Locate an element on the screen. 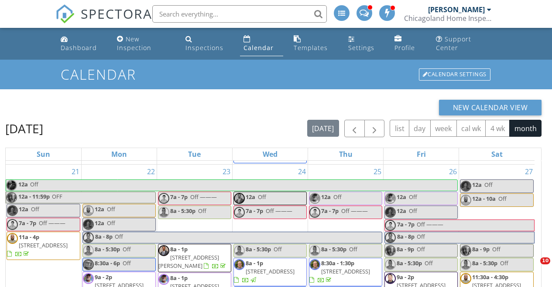 This screenshot has height=287, width=552. div: Support Center is located at coordinates (453, 43).